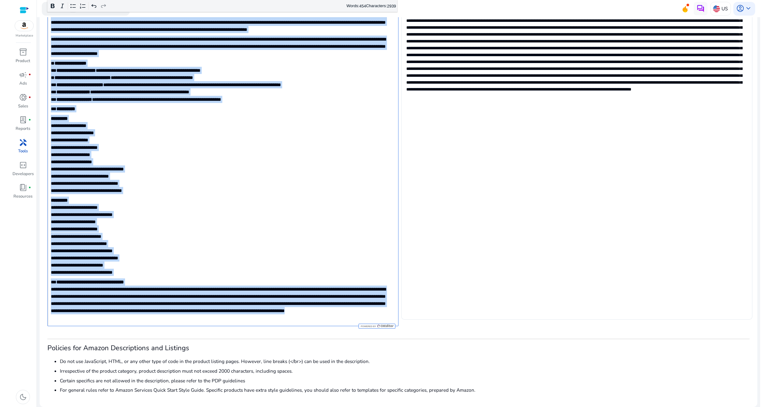 The width and height of the screenshot is (772, 407). I want to click on p: US, so click(725, 8).